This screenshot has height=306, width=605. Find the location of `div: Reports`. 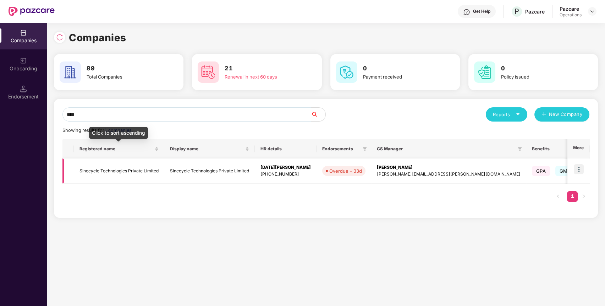

div: Reports is located at coordinates (506, 114).